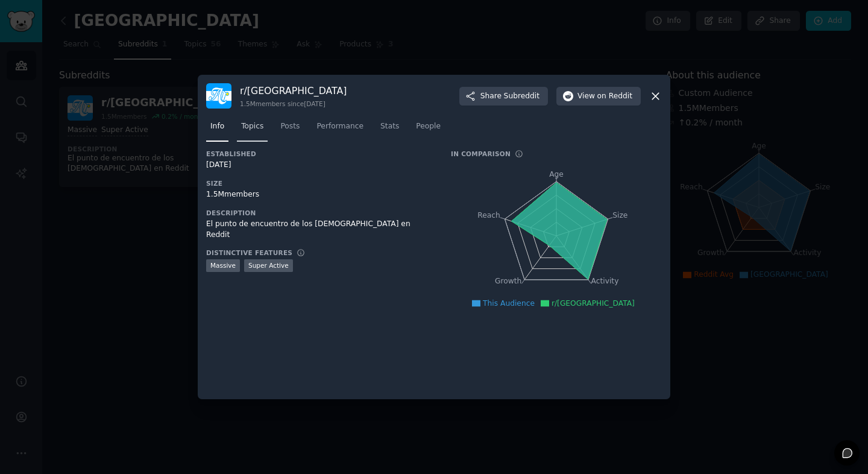 Image resolution: width=868 pixels, height=474 pixels. What do you see at coordinates (252, 126) in the screenshot?
I see `span: Topics` at bounding box center [252, 126].